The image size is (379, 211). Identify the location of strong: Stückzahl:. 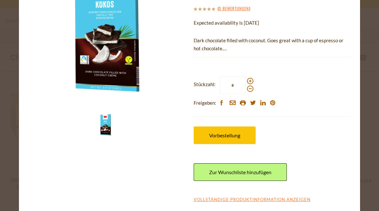
(204, 84).